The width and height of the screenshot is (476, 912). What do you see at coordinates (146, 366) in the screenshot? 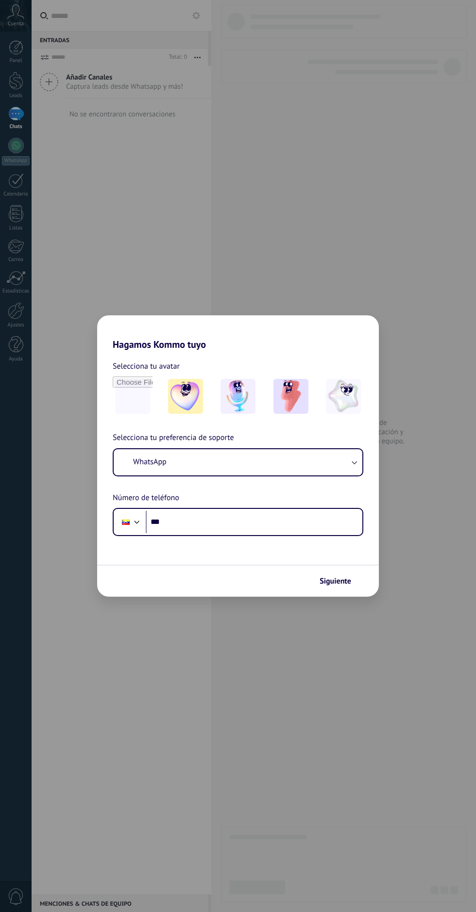
I see `span: Selecciona tu avatar` at bounding box center [146, 366].